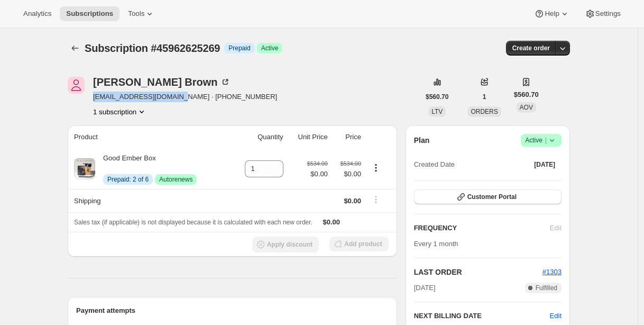 The width and height of the screenshot is (644, 325). I want to click on img: product img, so click(85, 168).